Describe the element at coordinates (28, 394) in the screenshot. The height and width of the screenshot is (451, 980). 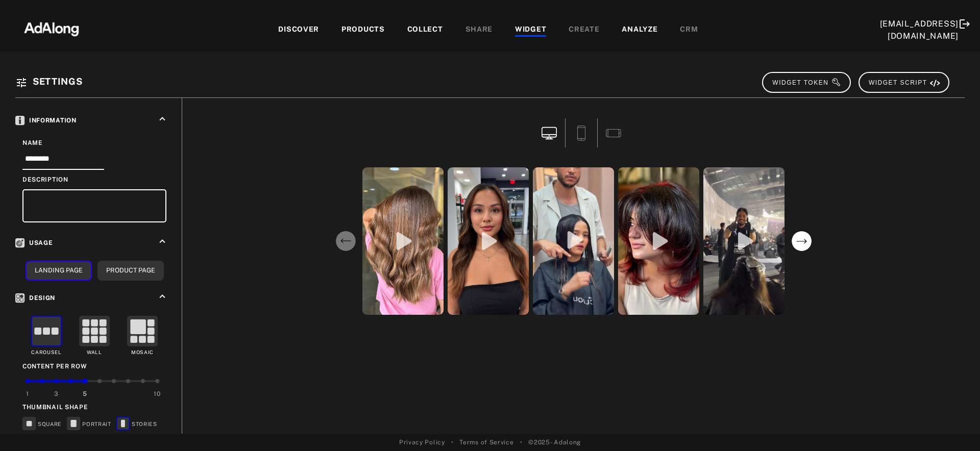
I see `div: 1` at that location.